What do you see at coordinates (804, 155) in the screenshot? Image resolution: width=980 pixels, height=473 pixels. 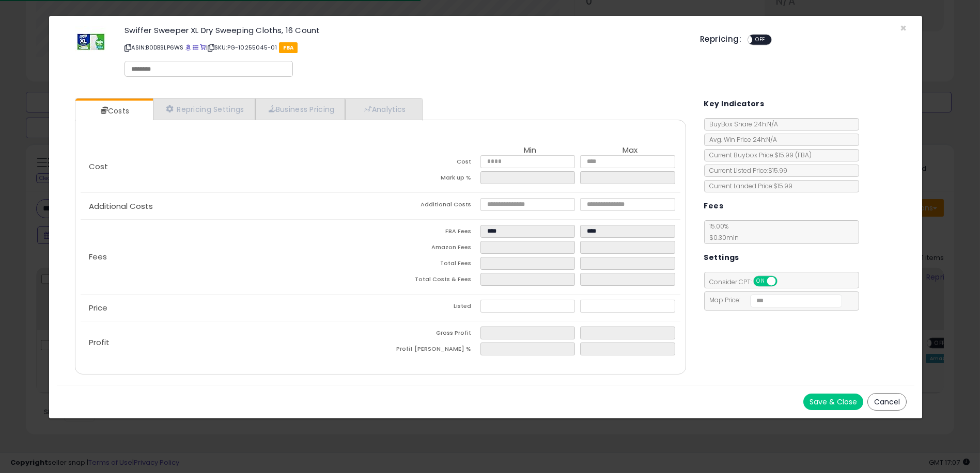 I see `span: ( FBA )` at bounding box center [804, 155].